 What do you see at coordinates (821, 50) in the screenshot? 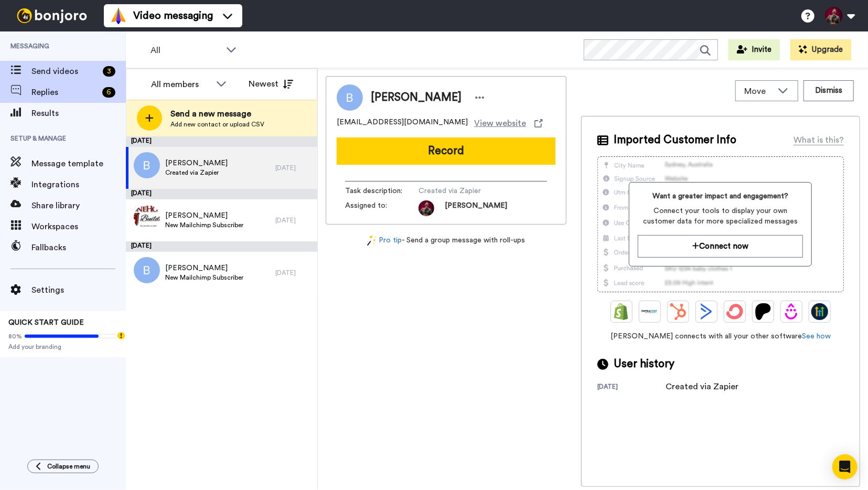
I see `button: Upgrade` at bounding box center [821, 50].